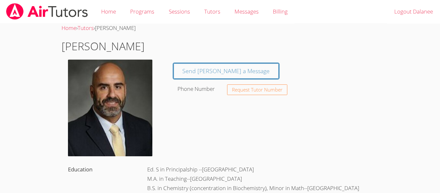 This screenshot has height=193, width=440. I want to click on span: Request Tutor Number, so click(257, 90).